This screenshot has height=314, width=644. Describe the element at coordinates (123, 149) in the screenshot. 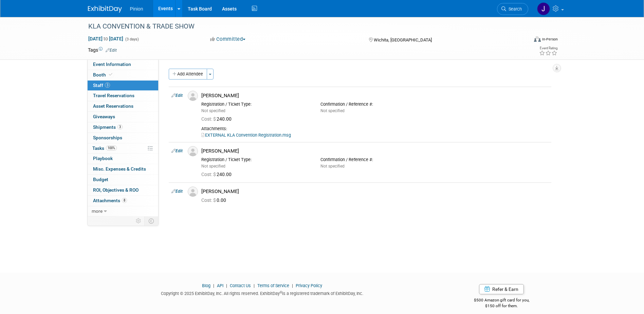

I see `a: Tasks100%` at that location.